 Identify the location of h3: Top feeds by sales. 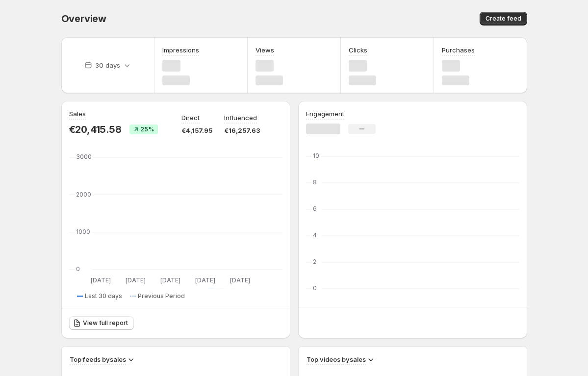
(98, 359).